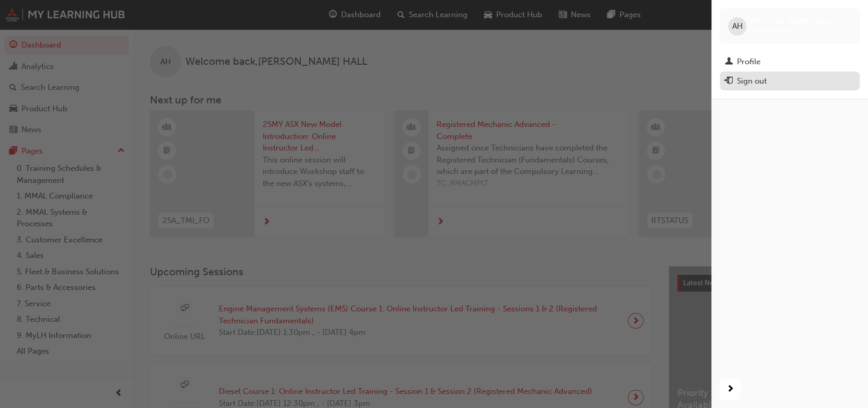  Describe the element at coordinates (737, 26) in the screenshot. I see `span: AH` at that location.